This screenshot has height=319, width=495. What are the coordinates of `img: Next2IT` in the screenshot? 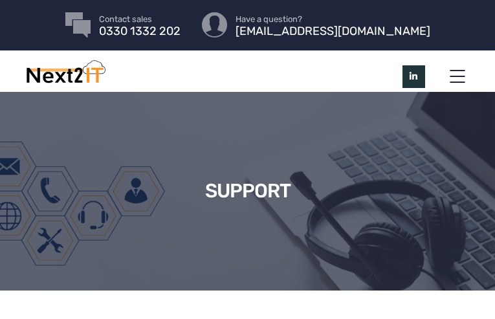 It's located at (65, 74).